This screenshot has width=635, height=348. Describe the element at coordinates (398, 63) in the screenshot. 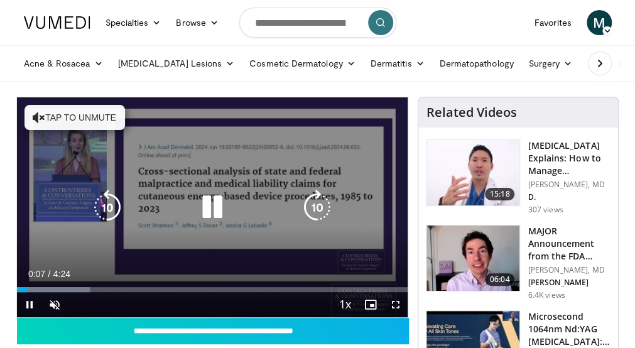

I see `a: Dermatitis` at that location.